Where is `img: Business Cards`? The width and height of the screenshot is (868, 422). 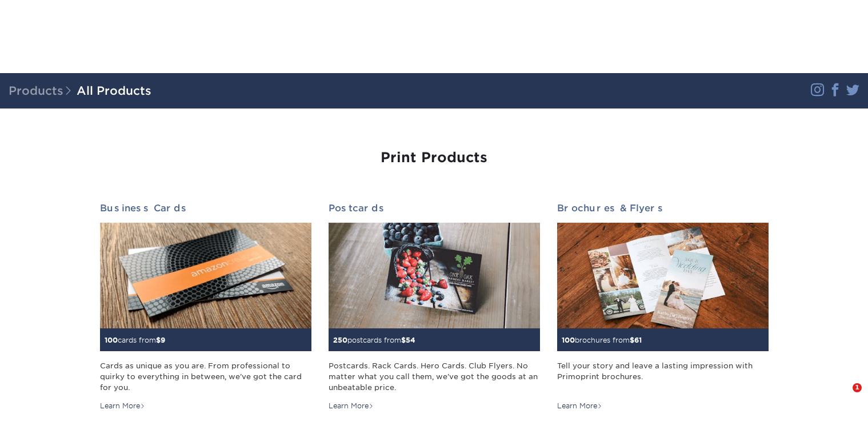
img: Business Cards is located at coordinates (206, 276).